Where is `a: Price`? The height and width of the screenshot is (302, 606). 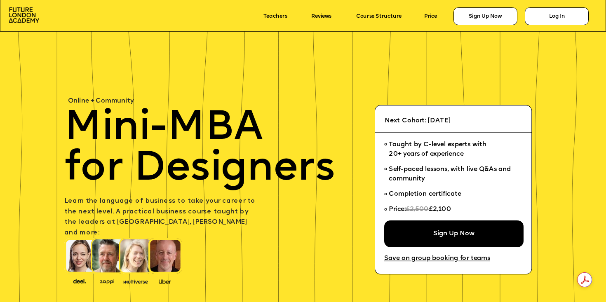
a: Price is located at coordinates (430, 16).